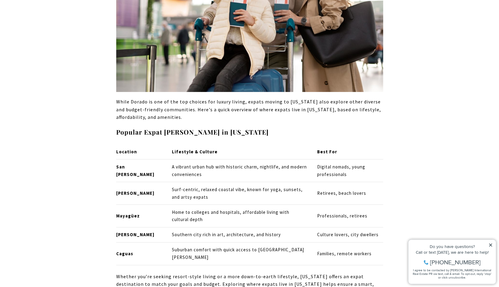 Image resolution: width=499 pixels, height=287 pixels. What do you see at coordinates (47, 16) in the screenshot?
I see `div: Do you have questions?` at bounding box center [47, 16].